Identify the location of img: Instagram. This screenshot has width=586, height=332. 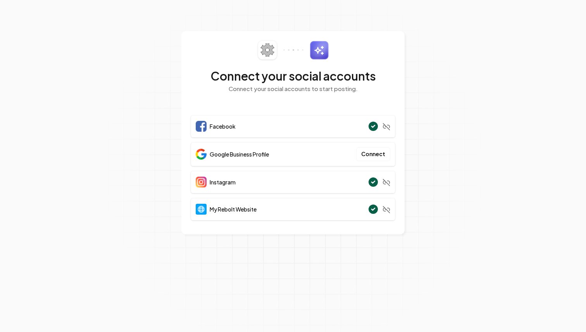
(201, 182).